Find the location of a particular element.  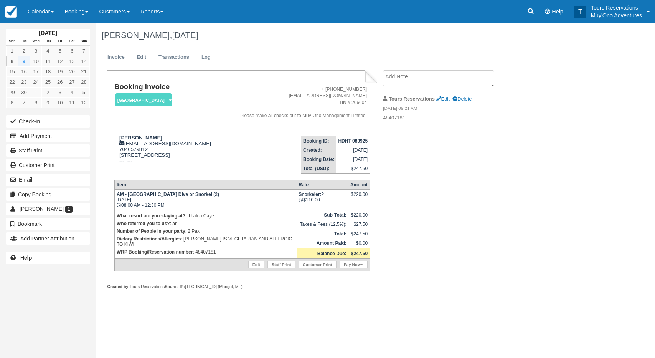

a: Invoice is located at coordinates (116, 57).